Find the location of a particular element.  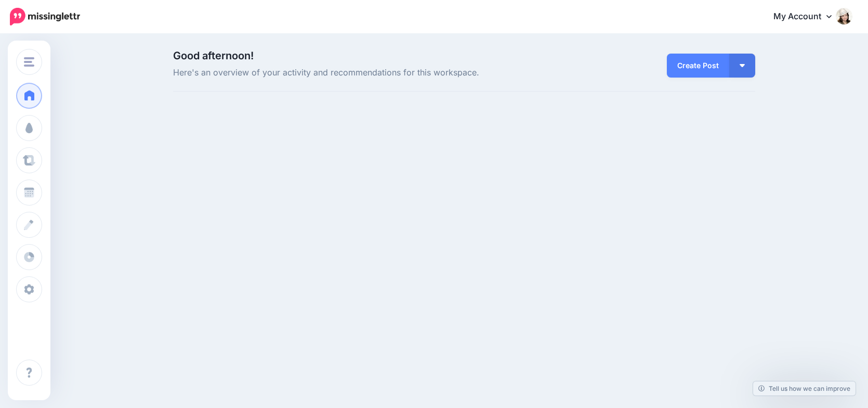

a: Tell us how we can improve is located at coordinates (804, 388).